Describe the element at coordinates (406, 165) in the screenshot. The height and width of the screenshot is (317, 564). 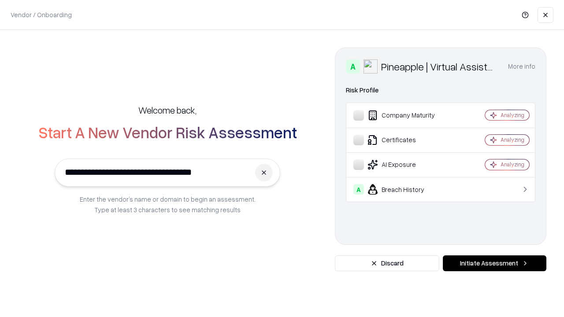
I see `div: AI Exposure` at that location.